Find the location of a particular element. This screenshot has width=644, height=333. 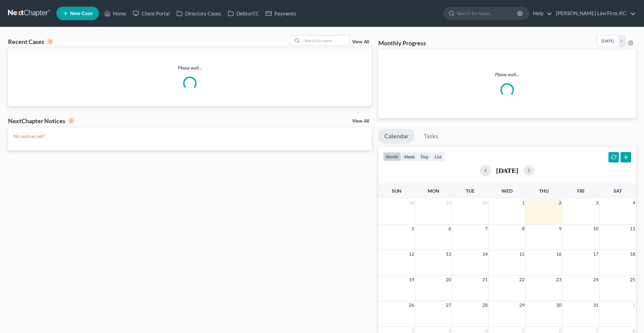

span: Wed is located at coordinates (507, 190).